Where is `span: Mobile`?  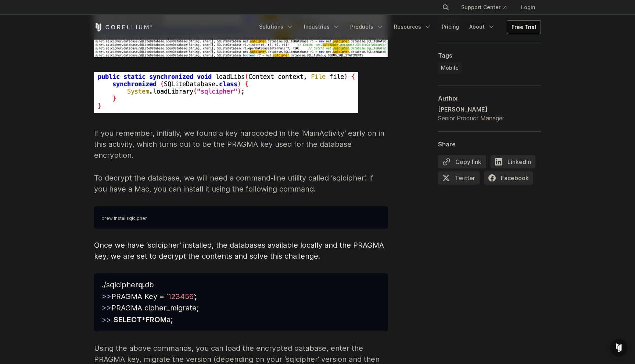
span: Mobile is located at coordinates (450, 68).